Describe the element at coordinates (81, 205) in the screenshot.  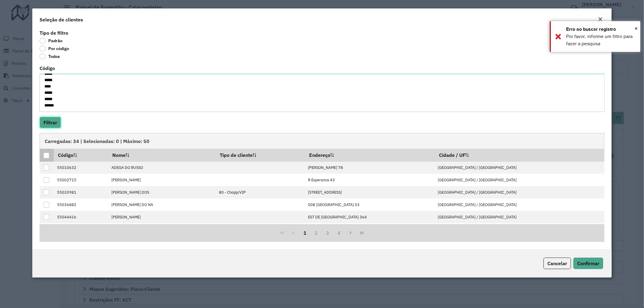
I see `td: 55036882` at that location.